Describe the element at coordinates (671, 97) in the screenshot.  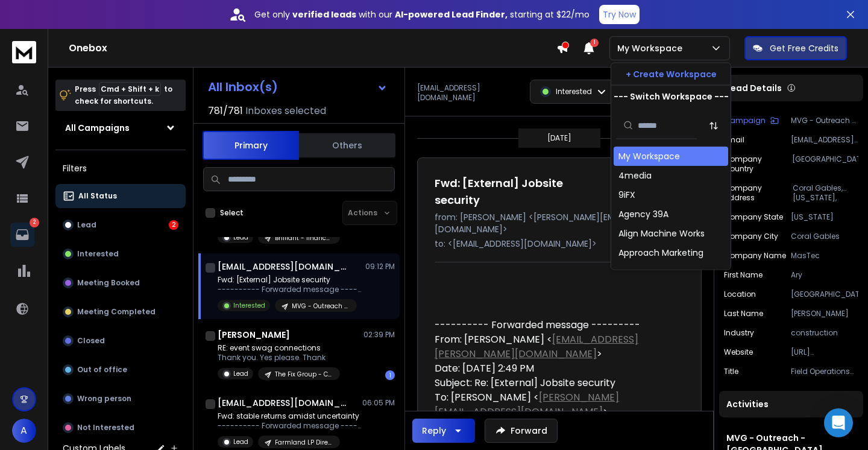
I see `p: --- Switch Workspace ---` at that location.